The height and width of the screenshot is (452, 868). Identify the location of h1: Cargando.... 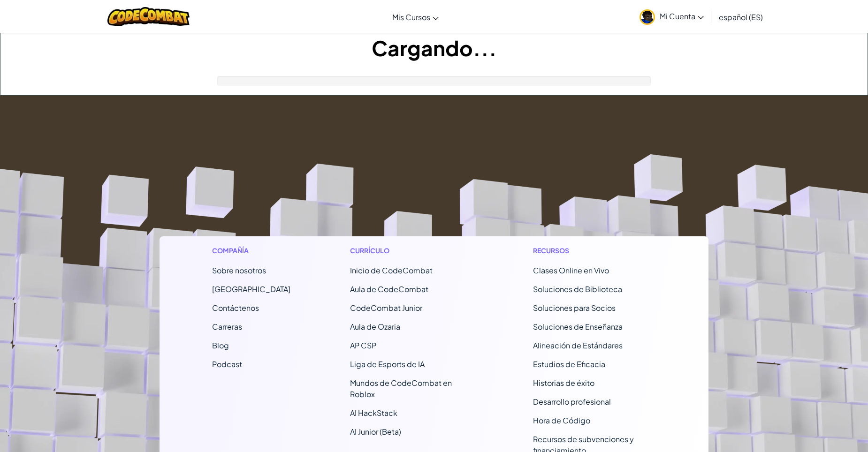
(434, 47).